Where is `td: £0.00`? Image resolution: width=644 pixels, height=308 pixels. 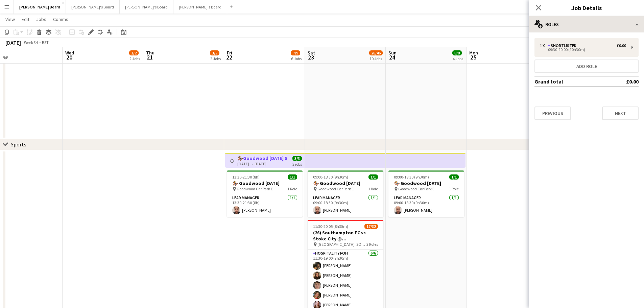
td: £0.00 is located at coordinates (623, 81).